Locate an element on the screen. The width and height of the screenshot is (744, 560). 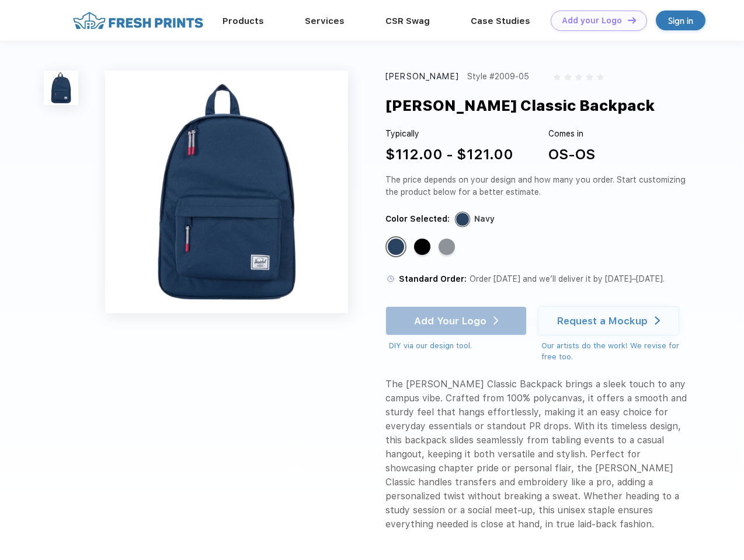
div: Typically is located at coordinates (449, 133).